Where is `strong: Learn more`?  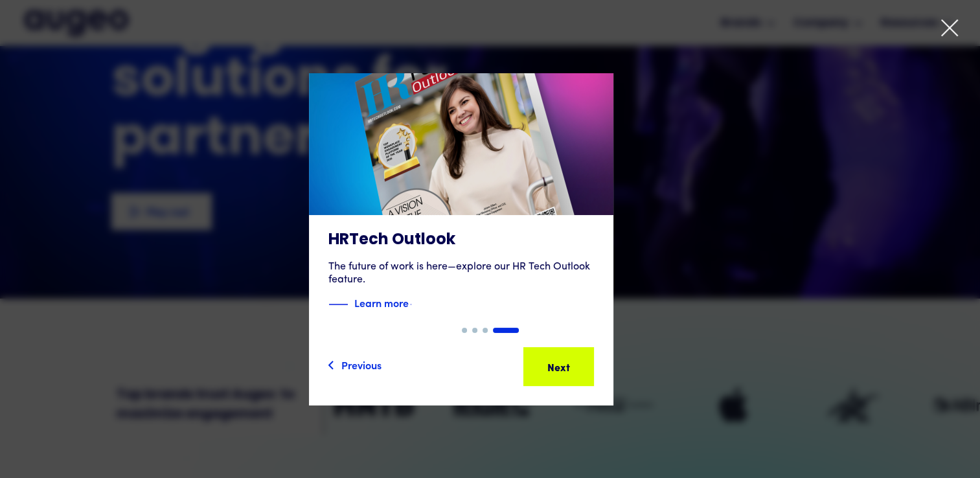 strong: Learn more is located at coordinates (382, 303).